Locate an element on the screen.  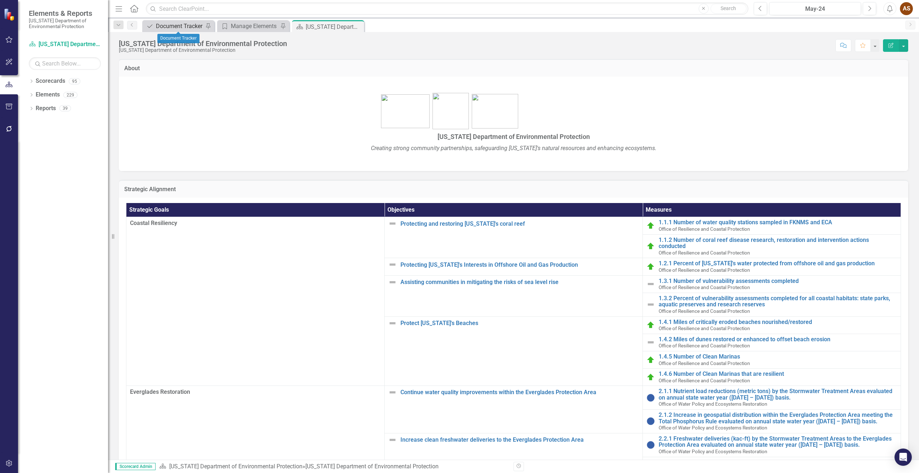
button: May-24 is located at coordinates (815, 9).